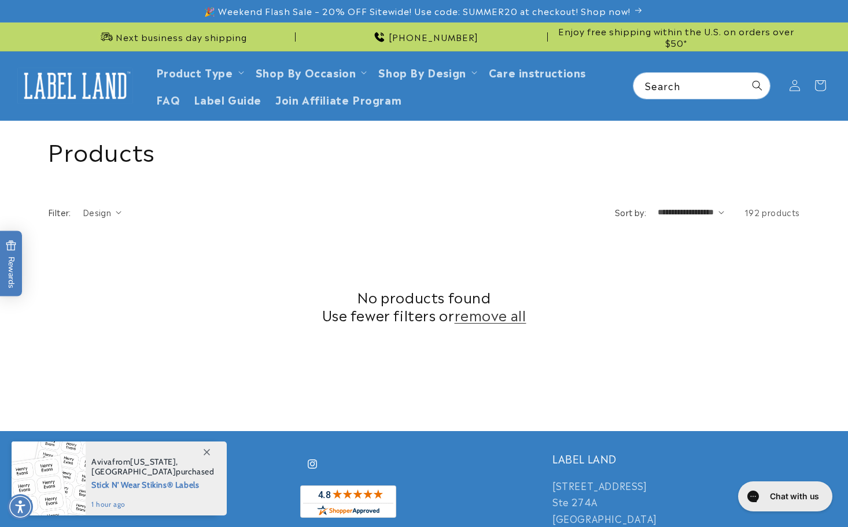 This screenshot has height=527, width=848. I want to click on span: 🎉 Weekend Flash Sale – 20% OFF Sitewide! Use code: SUMMER20 at checkout! Shop now!, so click(417, 11).